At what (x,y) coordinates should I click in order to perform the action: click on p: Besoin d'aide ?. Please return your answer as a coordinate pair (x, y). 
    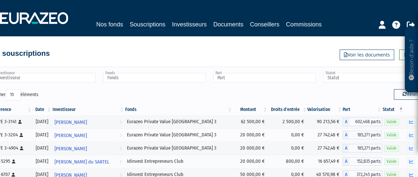
    Looking at the image, I should click on (412, 60).